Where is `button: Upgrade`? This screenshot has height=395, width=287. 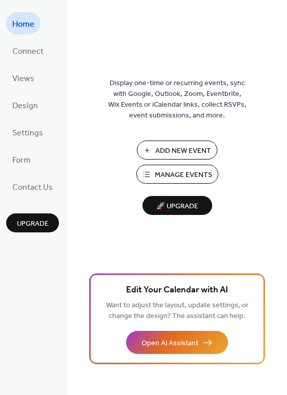
button: Upgrade is located at coordinates (32, 222).